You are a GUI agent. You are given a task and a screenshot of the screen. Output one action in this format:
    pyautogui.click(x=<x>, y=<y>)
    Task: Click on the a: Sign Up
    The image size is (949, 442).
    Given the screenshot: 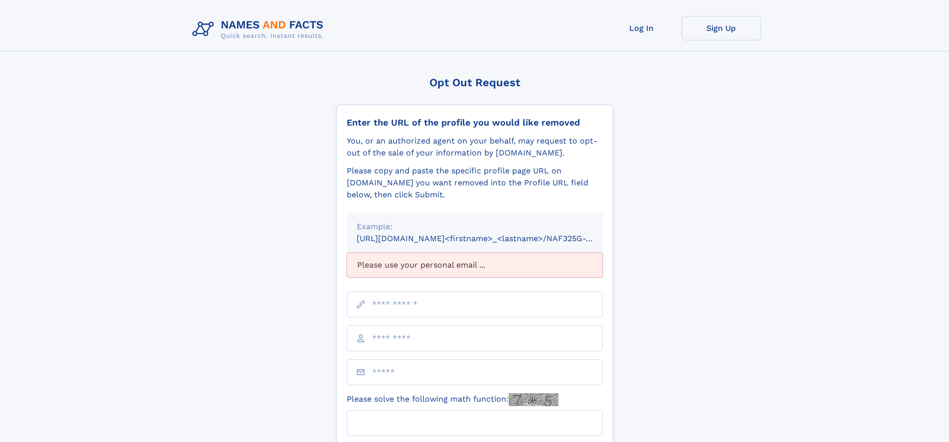 What is the action you would take?
    pyautogui.click(x=722, y=28)
    